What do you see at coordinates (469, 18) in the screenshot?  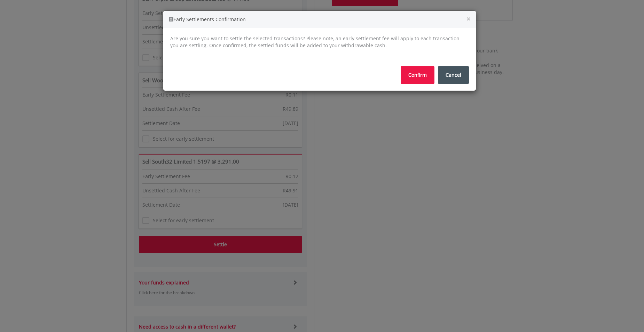 I see `button: Close` at bounding box center [469, 18].